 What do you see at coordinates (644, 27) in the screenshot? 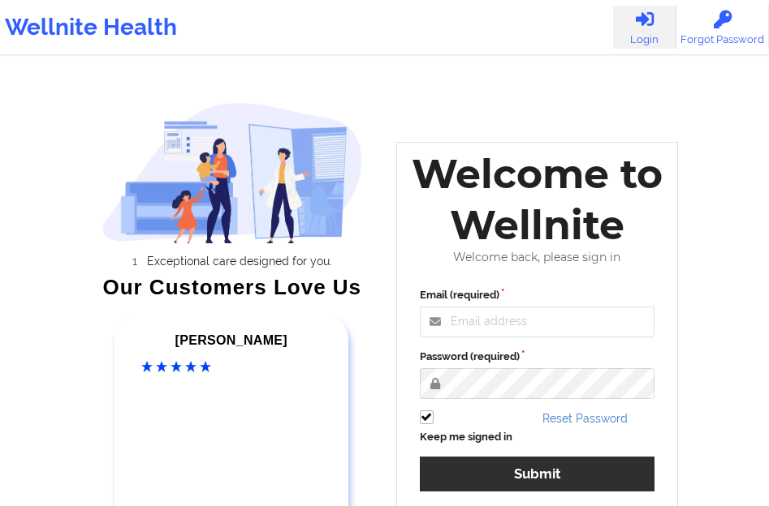
I see `a: Login` at bounding box center [644, 27].